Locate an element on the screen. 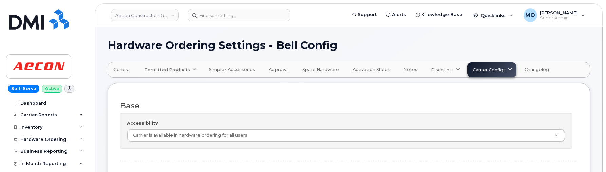  a: Permitted Products is located at coordinates (170, 70).